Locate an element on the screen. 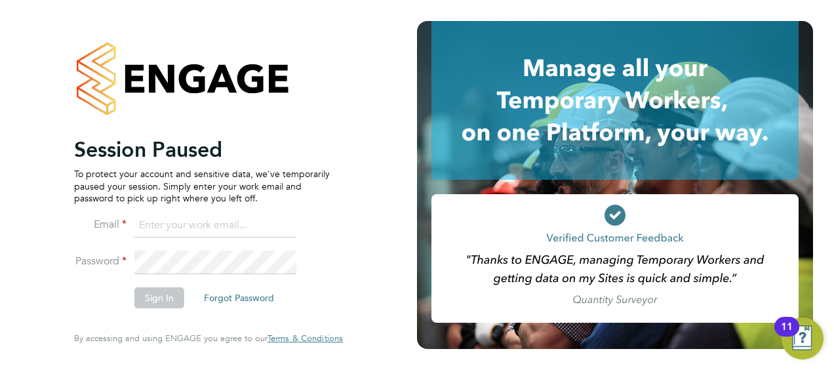 Image resolution: width=834 pixels, height=370 pixels. label: Password is located at coordinates (100, 261).